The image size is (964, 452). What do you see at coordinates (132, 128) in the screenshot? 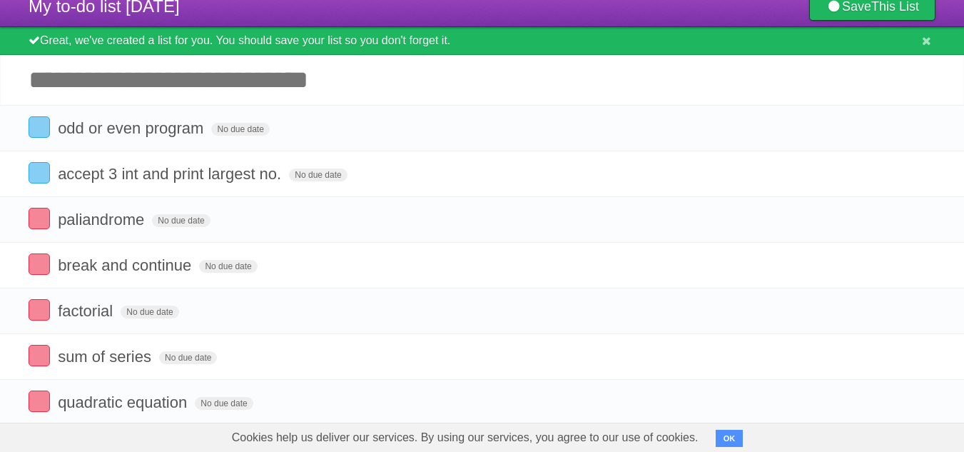
I see `span: odd or even program` at bounding box center [132, 128].